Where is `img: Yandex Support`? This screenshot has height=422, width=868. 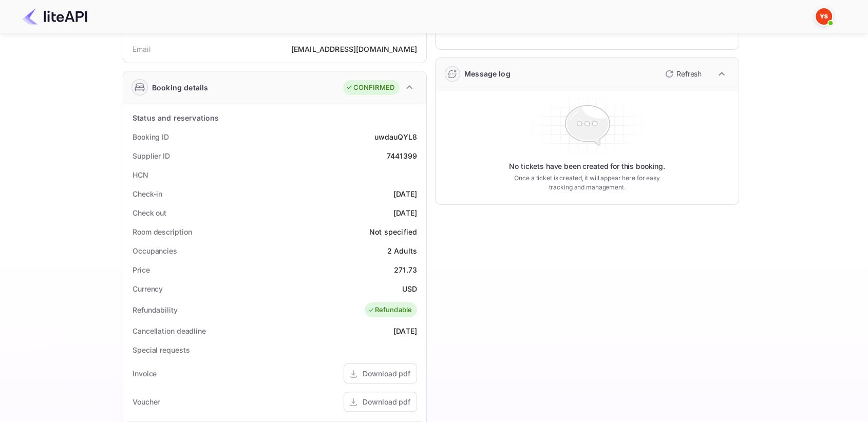
img: Yandex Support is located at coordinates (824, 16).